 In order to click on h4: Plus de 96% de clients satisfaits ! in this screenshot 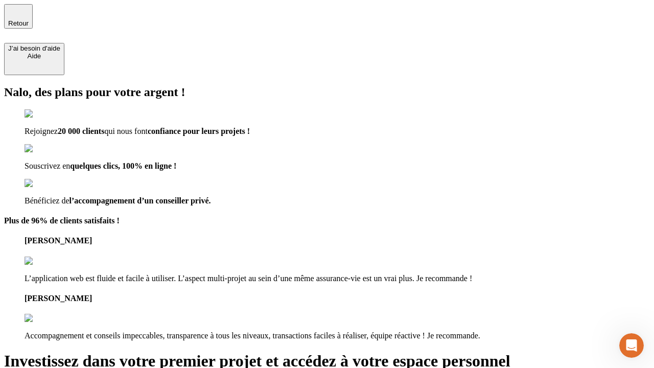, I will do `click(327, 221)`.